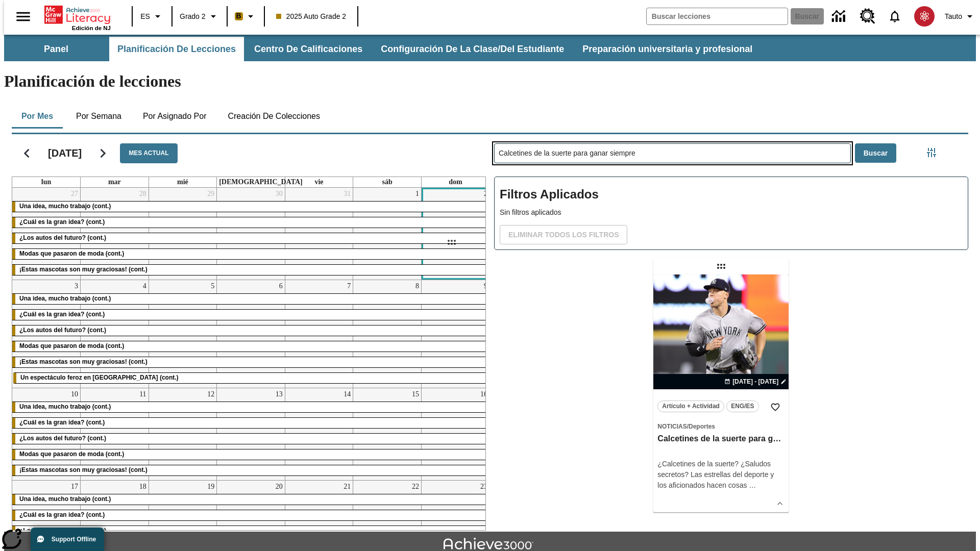  Describe the element at coordinates (731, 195) in the screenshot. I see `h2: Filtros Aplicados` at that location.